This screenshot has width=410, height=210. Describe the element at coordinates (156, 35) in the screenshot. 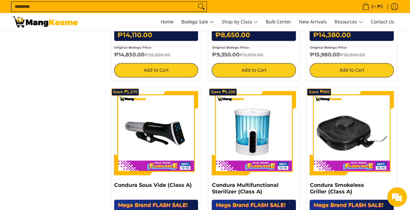

I see `h6: ₱14,110.00` at that location.